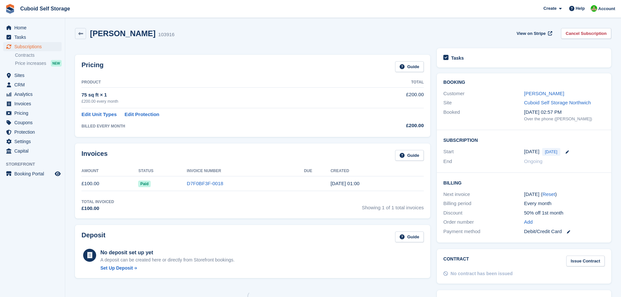 The width and height of the screenshot is (621, 297). I want to click on div: Total Invoiced, so click(98, 202).